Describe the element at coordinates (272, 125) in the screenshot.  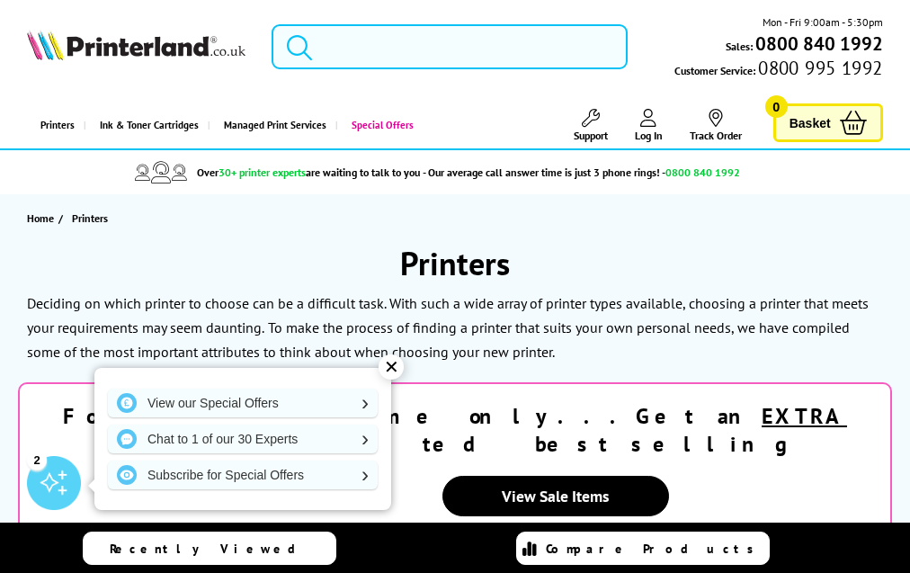
I see `a: Managed Print Services` at that location.